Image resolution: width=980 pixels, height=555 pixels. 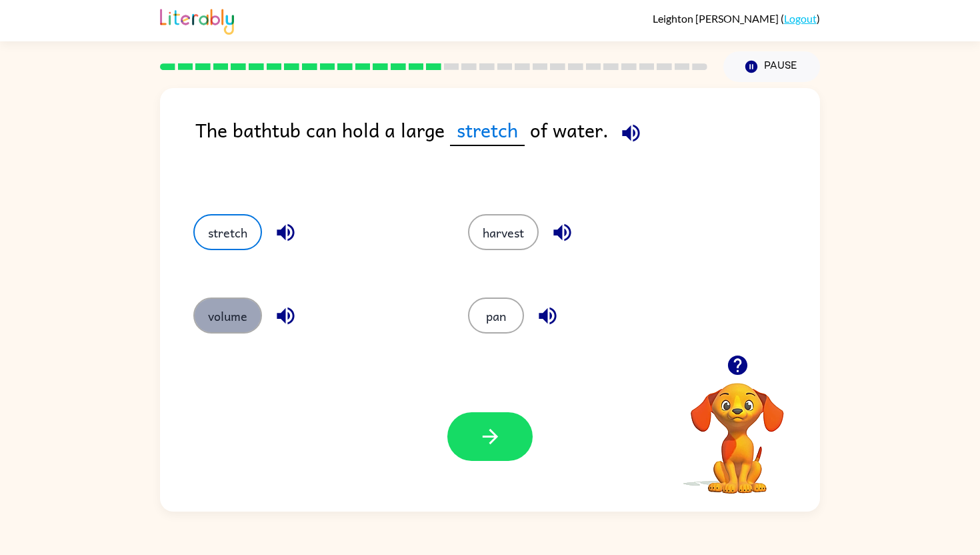 I want to click on img: Literably, so click(x=196, y=20).